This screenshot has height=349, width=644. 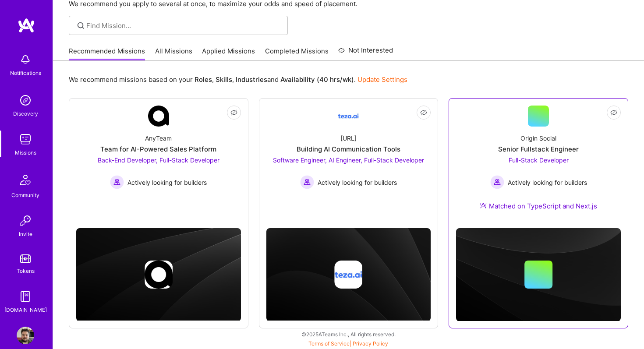 I want to click on a: Completed Missions, so click(x=296, y=54).